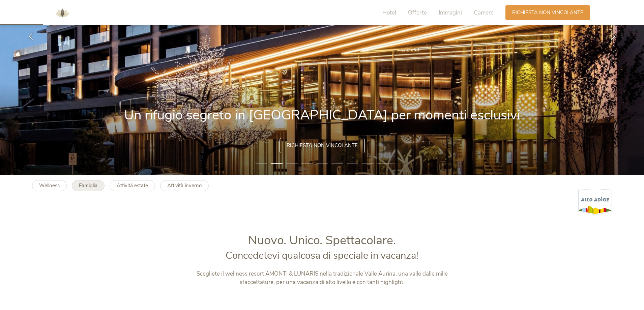  What do you see at coordinates (184, 186) in the screenshot?
I see `a: Attività inverno` at bounding box center [184, 186].